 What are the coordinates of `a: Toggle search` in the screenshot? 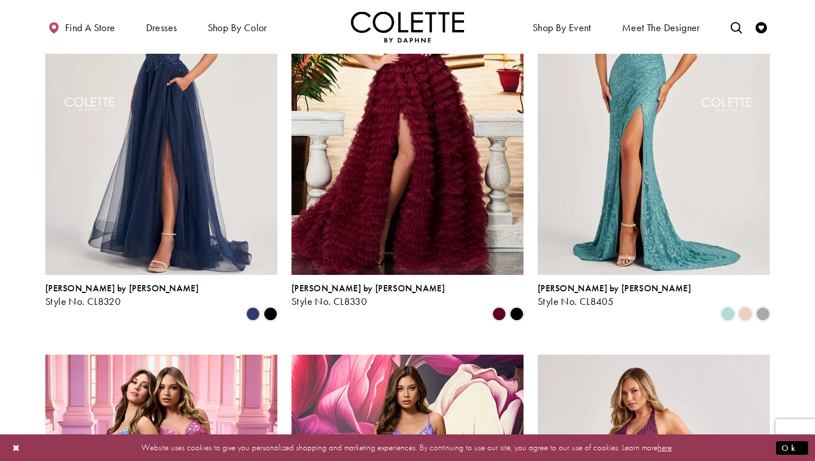 It's located at (737, 27).